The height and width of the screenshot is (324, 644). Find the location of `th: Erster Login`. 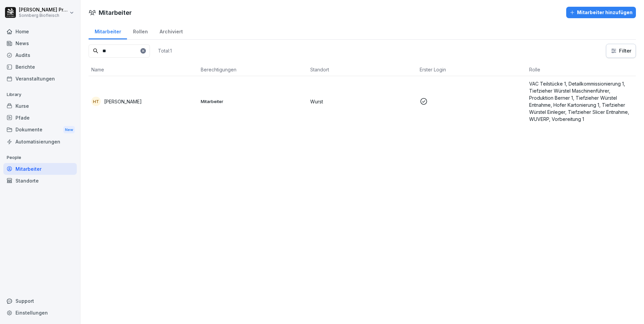

th: Erster Login is located at coordinates (471, 70).